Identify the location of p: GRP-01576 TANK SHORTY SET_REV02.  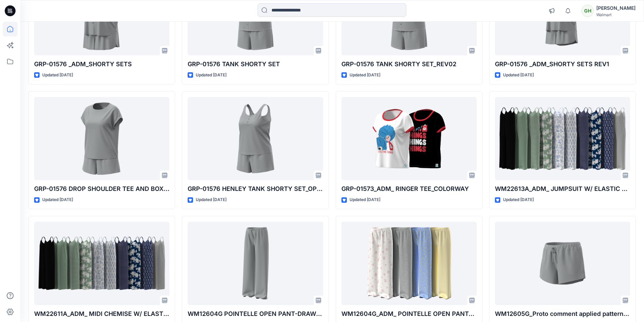
(409, 64).